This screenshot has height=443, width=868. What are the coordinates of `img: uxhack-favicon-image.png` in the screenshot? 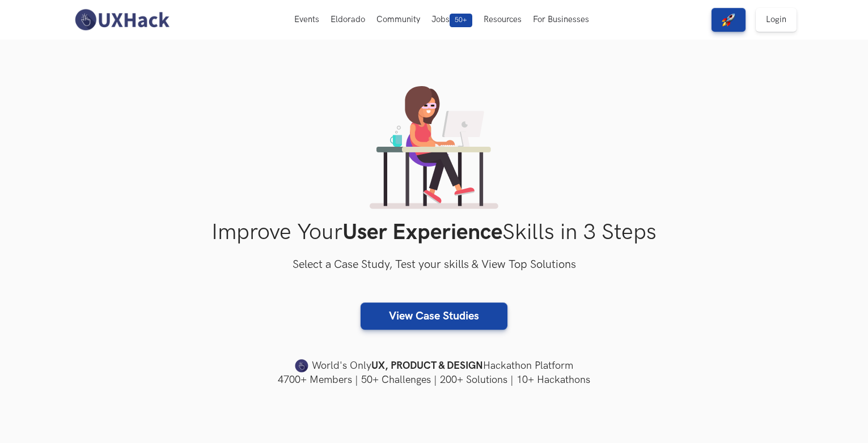 It's located at (302, 366).